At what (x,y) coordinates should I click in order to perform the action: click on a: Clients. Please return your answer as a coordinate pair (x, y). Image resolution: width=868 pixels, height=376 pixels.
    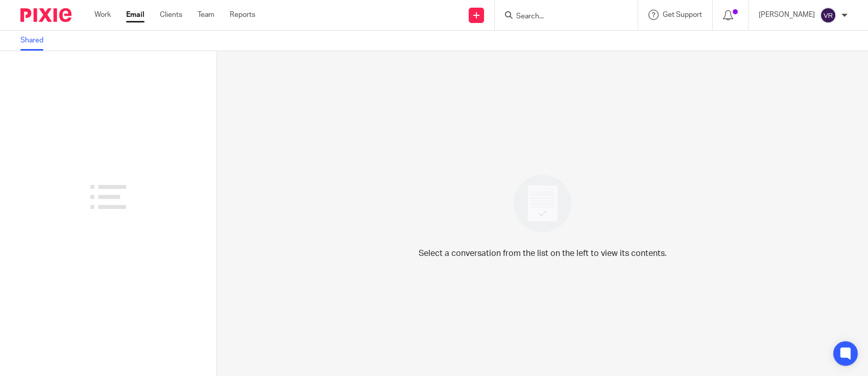
    Looking at the image, I should click on (171, 15).